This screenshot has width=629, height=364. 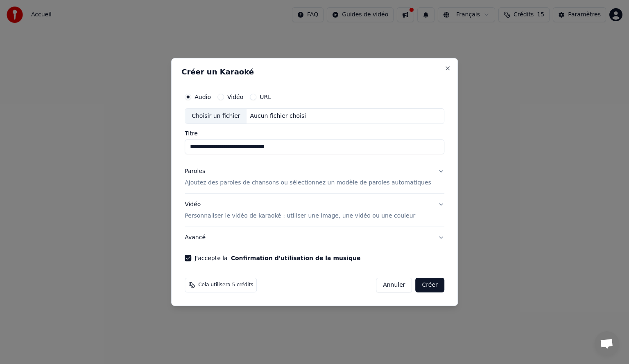 I want to click on p: Personnaliser le vidéo de karaoké : utiliser une image, une vidéo ou une couleur, so click(x=300, y=216).